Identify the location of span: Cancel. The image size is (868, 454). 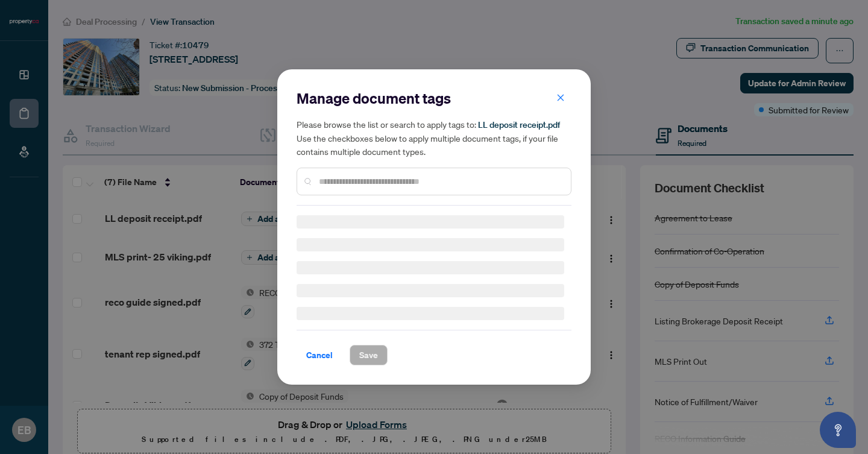
(319, 355).